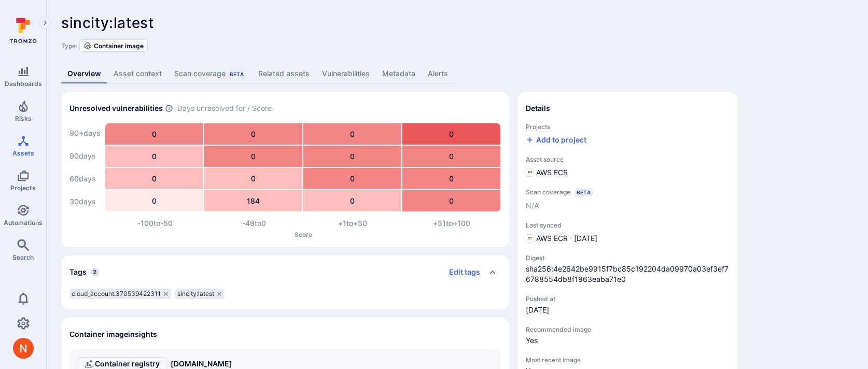 This screenshot has height=369, width=868. Describe the element at coordinates (551, 238) in the screenshot. I see `span: AWS ECR` at that location.